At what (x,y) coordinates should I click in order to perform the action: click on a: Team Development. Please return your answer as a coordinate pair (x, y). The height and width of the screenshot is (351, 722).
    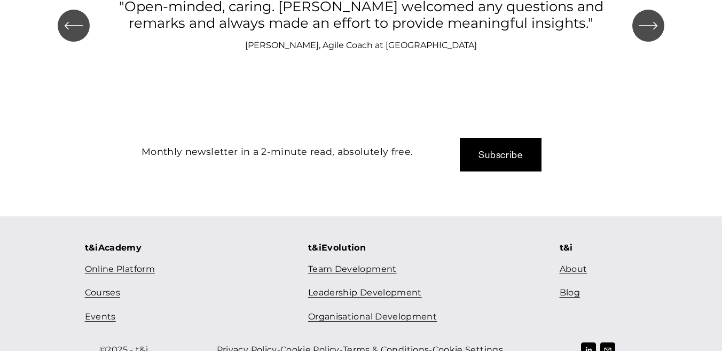
    Looking at the image, I should click on (352, 269).